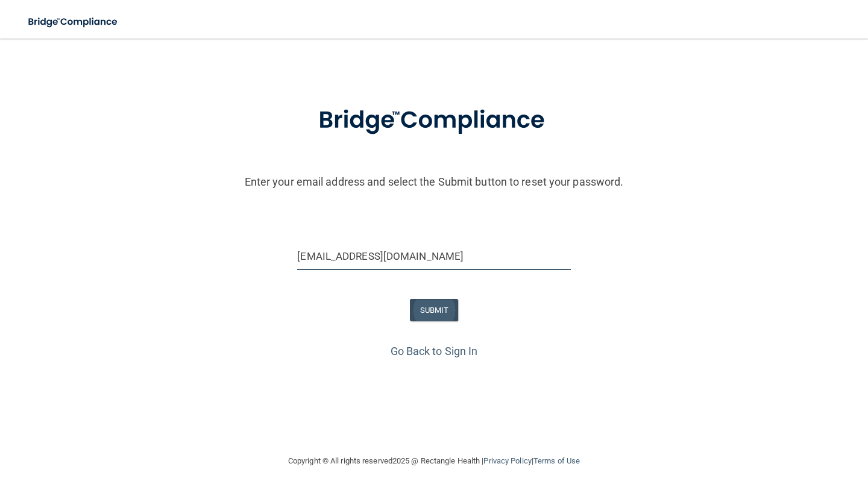 The image size is (868, 490). Describe the element at coordinates (433, 256) in the screenshot. I see `input: Email` at that location.